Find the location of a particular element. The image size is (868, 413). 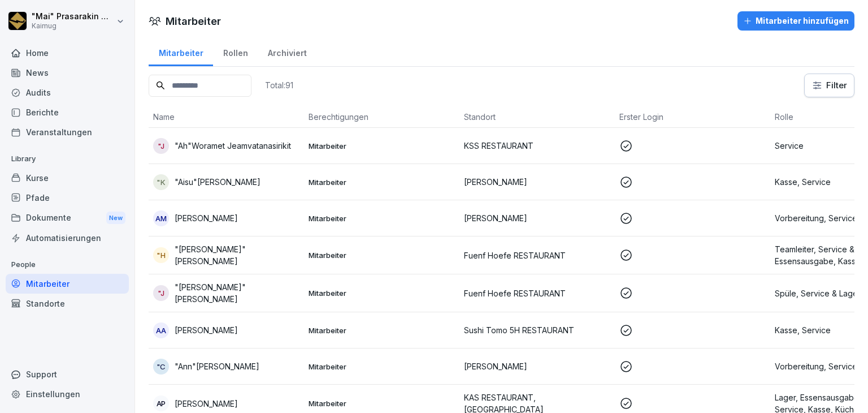

div: Audits is located at coordinates (67, 92).